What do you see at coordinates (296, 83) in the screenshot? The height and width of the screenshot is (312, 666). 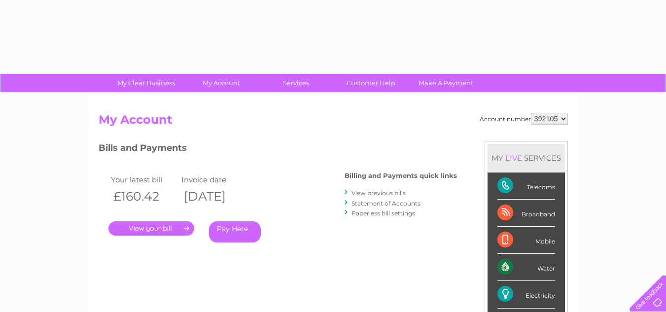 I see `a: Services` at bounding box center [296, 83].